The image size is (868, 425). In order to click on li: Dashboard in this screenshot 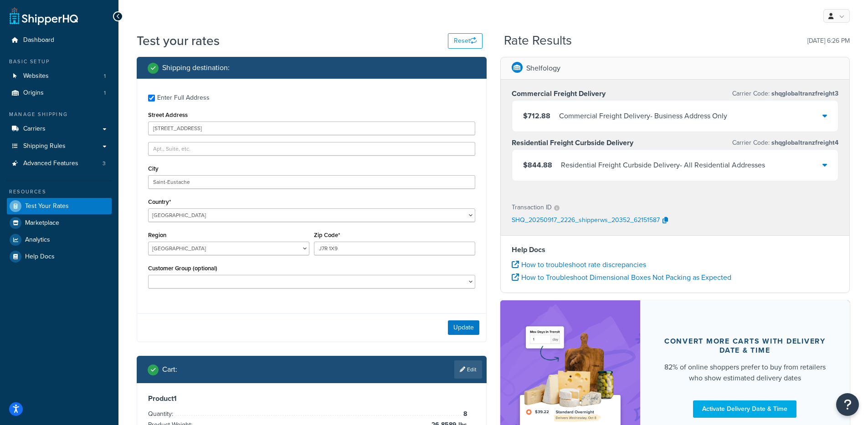, I will do `click(59, 40)`.